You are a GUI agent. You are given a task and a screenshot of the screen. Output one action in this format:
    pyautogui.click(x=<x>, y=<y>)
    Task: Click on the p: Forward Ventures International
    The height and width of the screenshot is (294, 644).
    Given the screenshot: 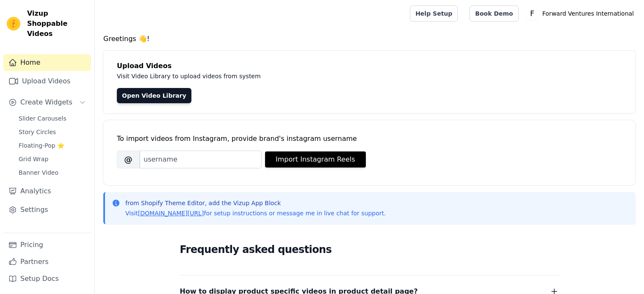 What is the action you would take?
    pyautogui.click(x=588, y=13)
    